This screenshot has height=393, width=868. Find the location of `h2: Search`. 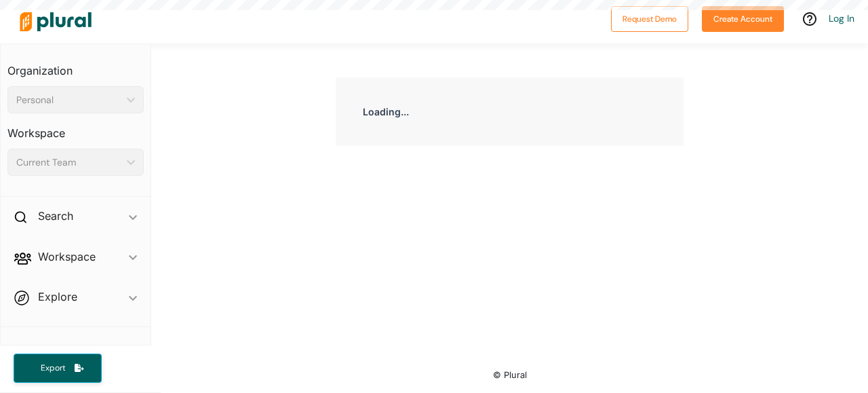

h2: Search is located at coordinates (55, 215).